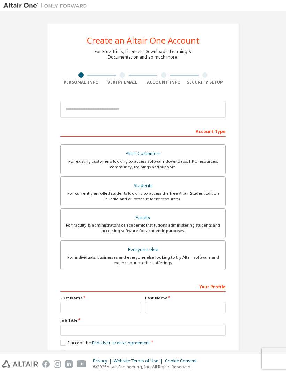 This screenshot has width=286, height=374. I want to click on div: Privacy, so click(103, 361).